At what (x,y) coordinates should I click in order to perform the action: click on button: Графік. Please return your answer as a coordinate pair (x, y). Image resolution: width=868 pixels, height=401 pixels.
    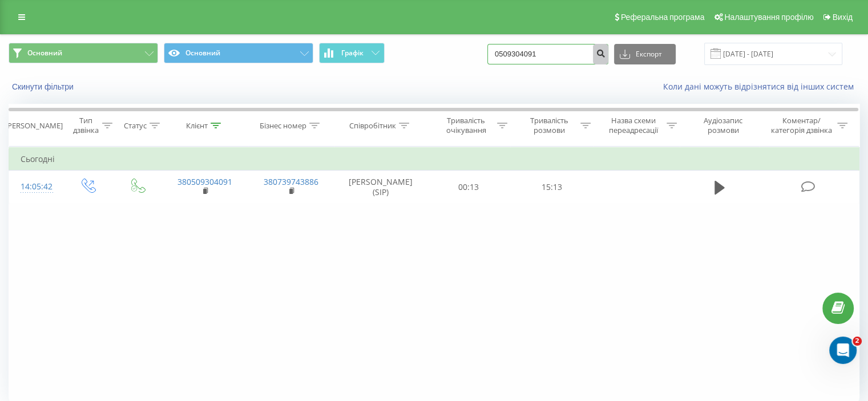
    Looking at the image, I should click on (352, 53).